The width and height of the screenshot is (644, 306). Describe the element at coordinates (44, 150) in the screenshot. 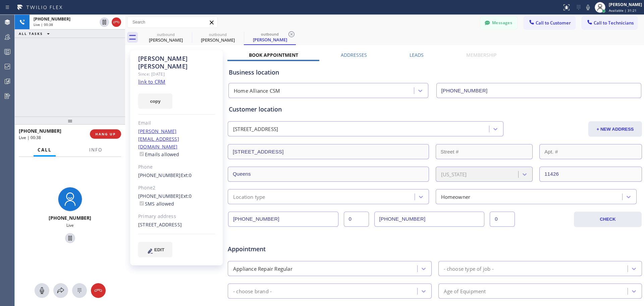

I see `span: Call` at that location.